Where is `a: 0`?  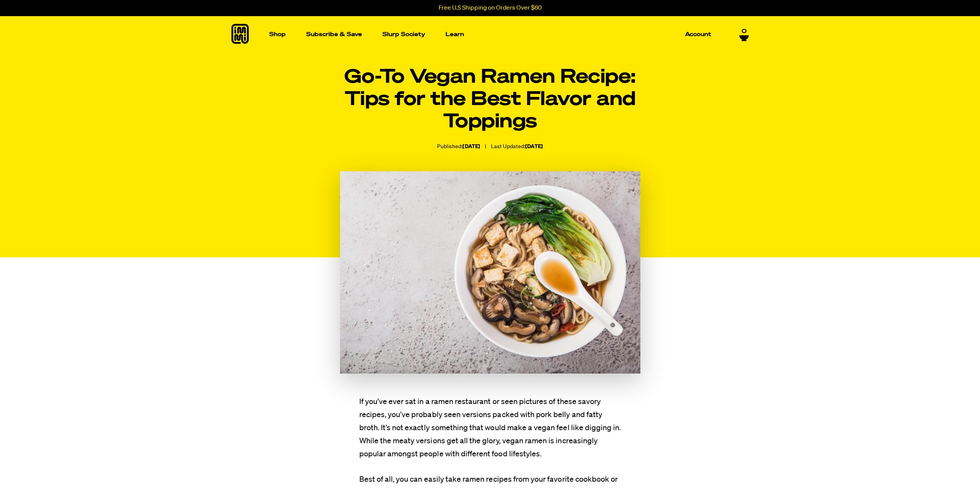
a: 0 is located at coordinates (744, 35).